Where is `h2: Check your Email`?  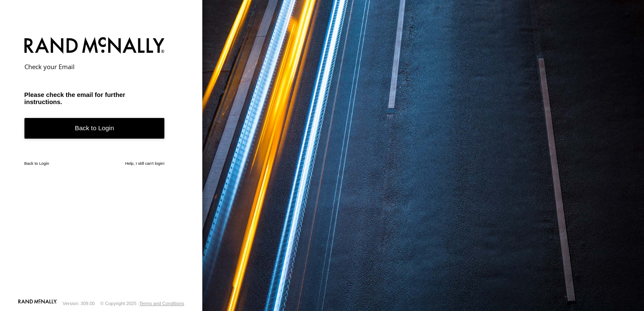
h2: Check your Email is located at coordinates (94, 67).